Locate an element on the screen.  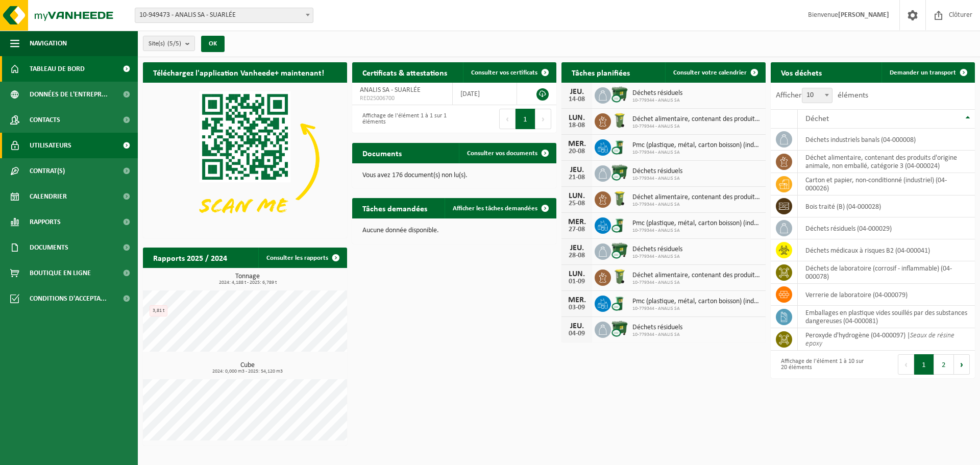
h3: Cube is located at coordinates (248, 368).